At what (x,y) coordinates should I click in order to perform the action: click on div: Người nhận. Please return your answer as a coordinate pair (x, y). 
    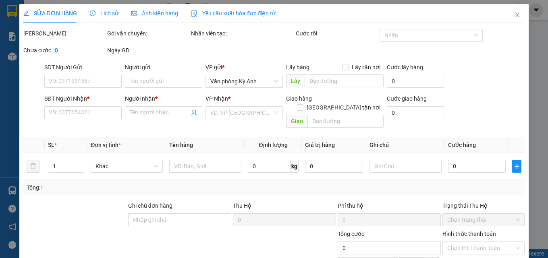
    Looking at the image, I should click on (164, 99).